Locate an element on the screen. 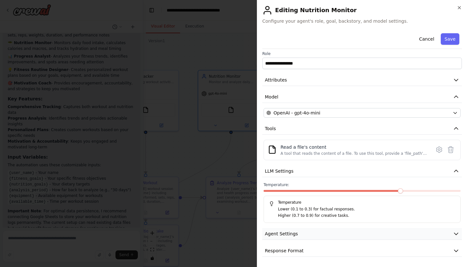 This screenshot has height=267, width=467. span: Model is located at coordinates (272, 97).